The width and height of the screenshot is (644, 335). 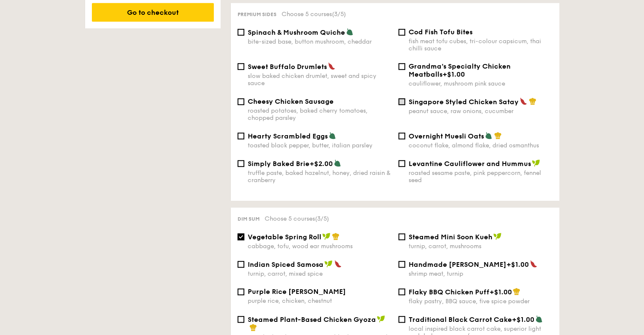 I want to click on span: Steamed Plant-Based Chicken Gyoza, so click(x=311, y=320).